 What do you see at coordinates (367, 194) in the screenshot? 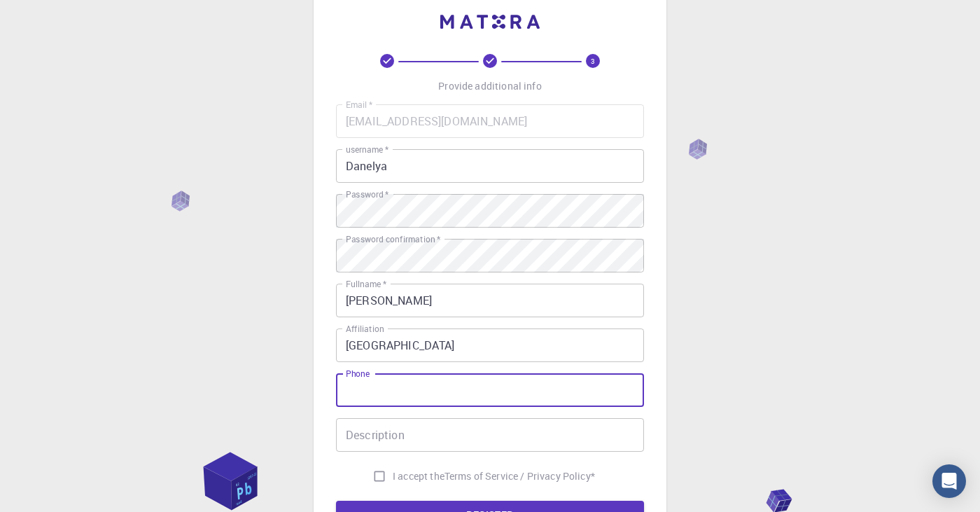
I see `label: Password` at bounding box center [367, 194].